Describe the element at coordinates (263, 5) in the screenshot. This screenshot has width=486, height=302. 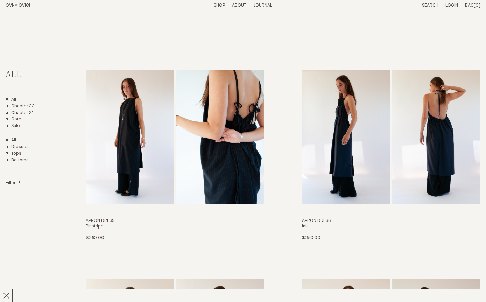
I see `a: Journal` at that location.